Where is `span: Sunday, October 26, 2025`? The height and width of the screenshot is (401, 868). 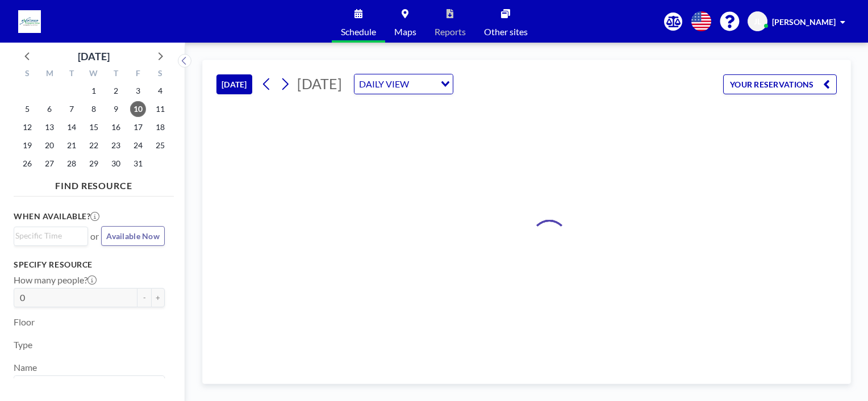
span: Sunday, October 26, 2025 is located at coordinates (27, 164).